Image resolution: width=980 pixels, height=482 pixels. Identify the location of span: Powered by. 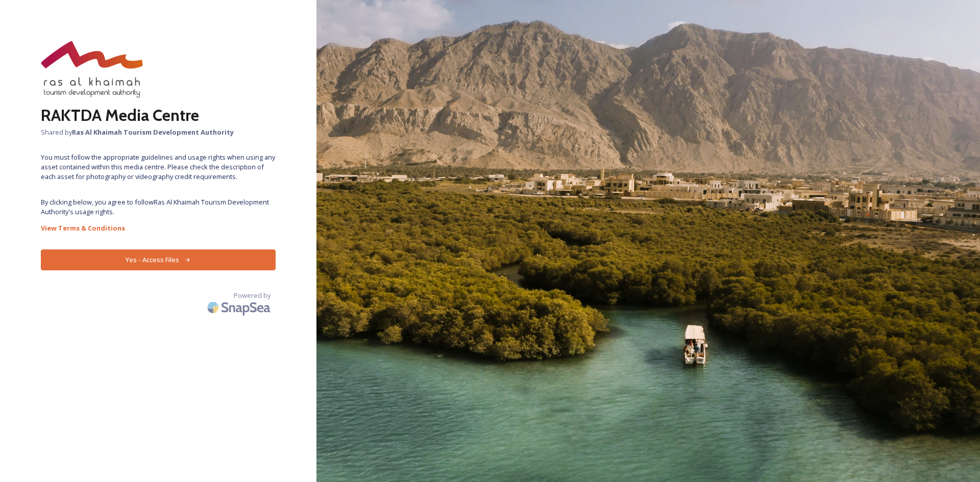
(252, 295).